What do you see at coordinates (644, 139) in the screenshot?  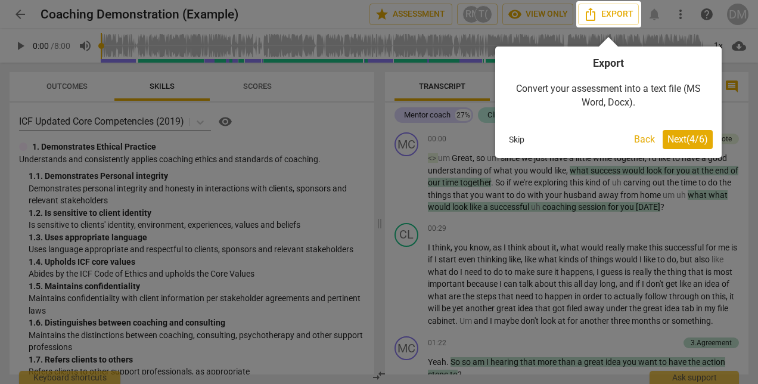 I see `button: Back` at bounding box center [644, 139].